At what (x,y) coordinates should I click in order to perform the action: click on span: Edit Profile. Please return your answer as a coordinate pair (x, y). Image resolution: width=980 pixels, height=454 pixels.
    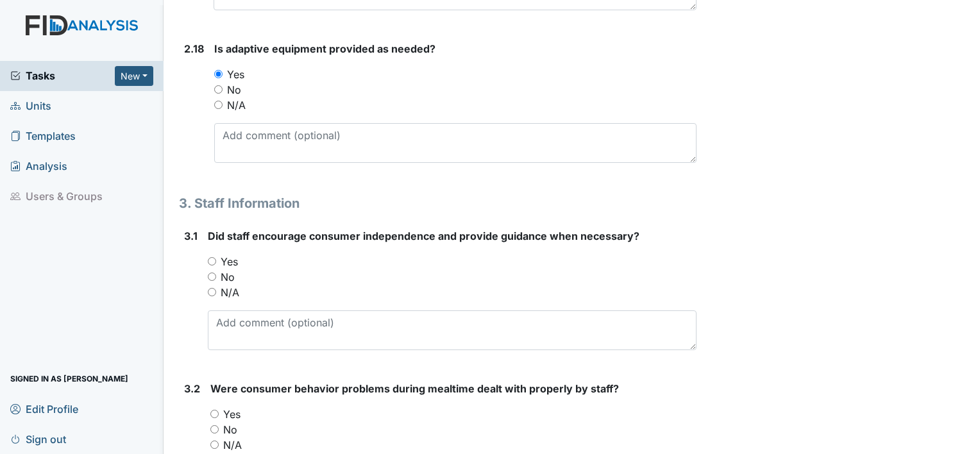
    Looking at the image, I should click on (44, 408).